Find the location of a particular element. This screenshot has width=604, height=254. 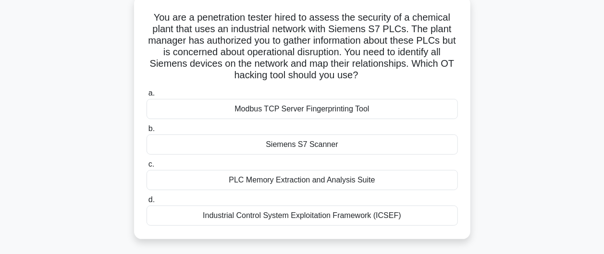

span: b. is located at coordinates (151, 128).